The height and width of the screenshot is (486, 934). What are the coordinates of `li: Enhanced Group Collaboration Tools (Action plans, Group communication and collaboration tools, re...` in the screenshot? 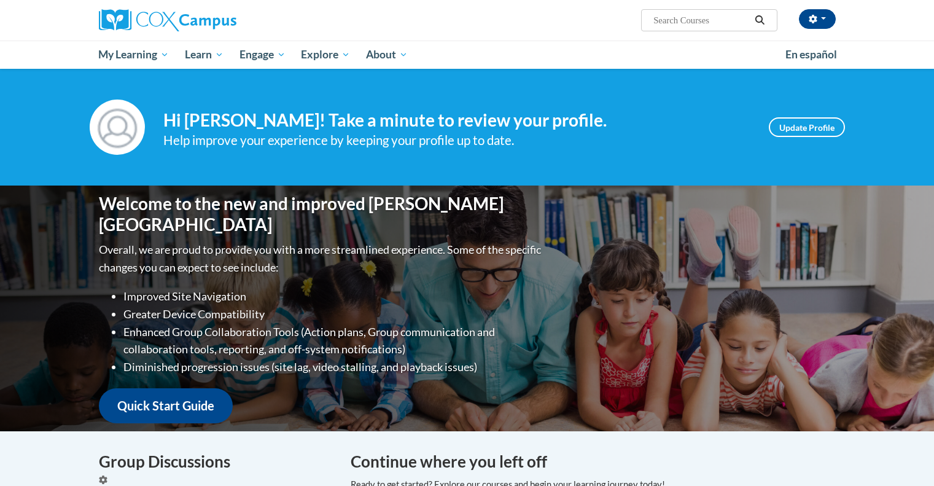 It's located at (333, 341).